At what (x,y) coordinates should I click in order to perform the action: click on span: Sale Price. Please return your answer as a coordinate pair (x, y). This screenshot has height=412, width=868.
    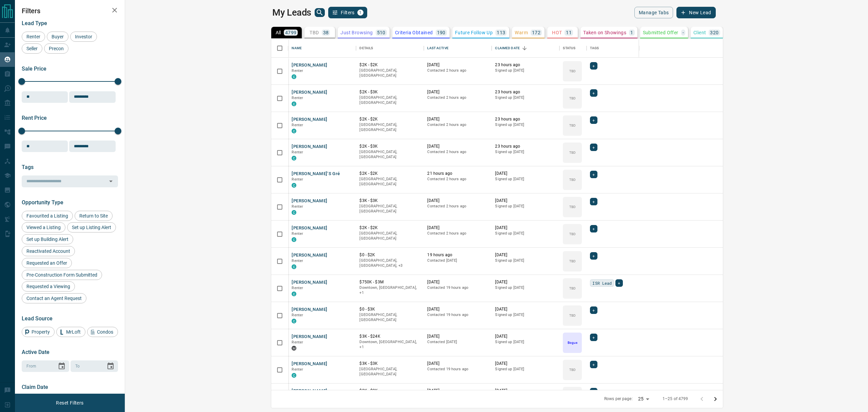
    Looking at the image, I should click on (34, 69).